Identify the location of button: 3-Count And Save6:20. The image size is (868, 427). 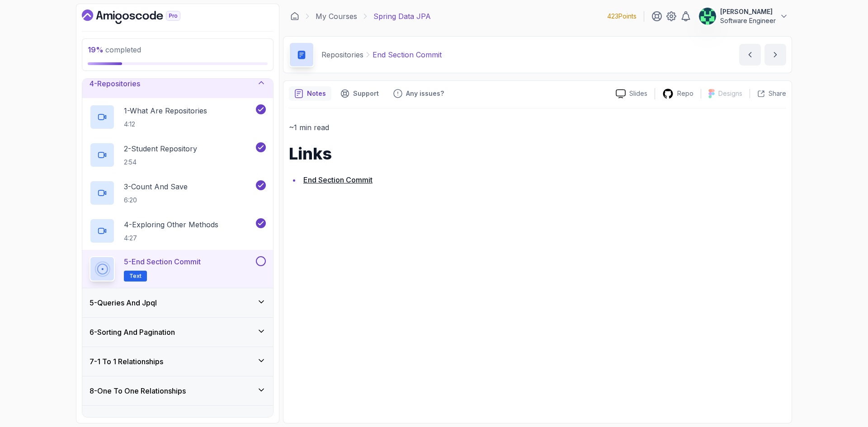
(178, 193).